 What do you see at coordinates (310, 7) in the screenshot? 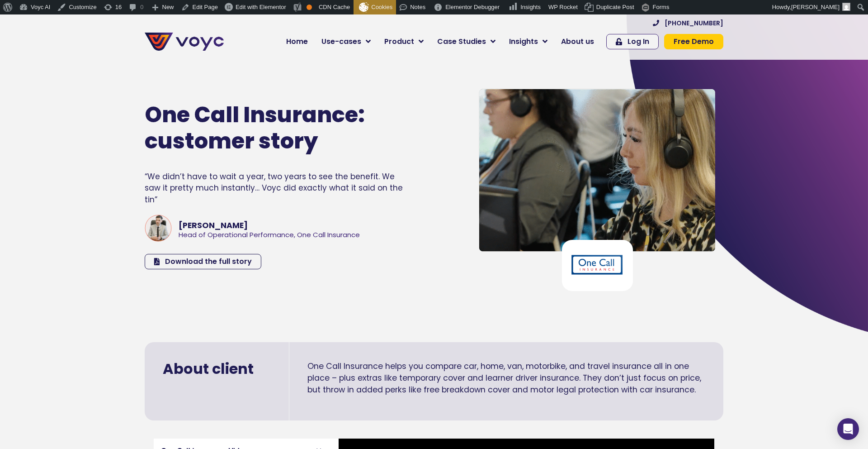
I see `div: OK` at bounding box center [310, 7].